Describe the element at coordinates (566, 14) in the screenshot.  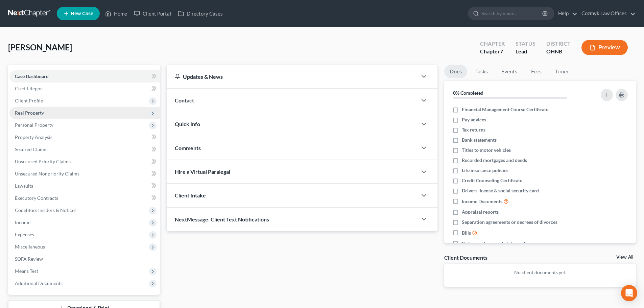
I see `a: Help` at that location.